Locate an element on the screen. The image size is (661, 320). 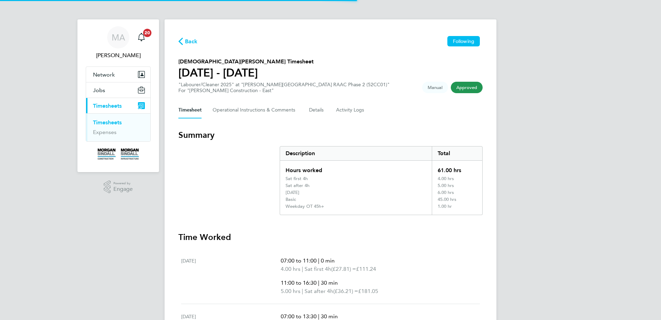
button: Following is located at coordinates (464, 41).